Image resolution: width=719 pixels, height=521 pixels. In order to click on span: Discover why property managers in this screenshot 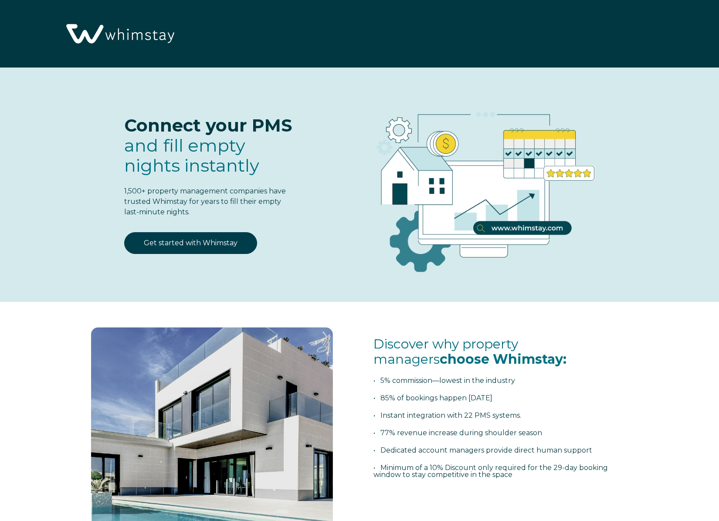, I will do `click(470, 352)`.